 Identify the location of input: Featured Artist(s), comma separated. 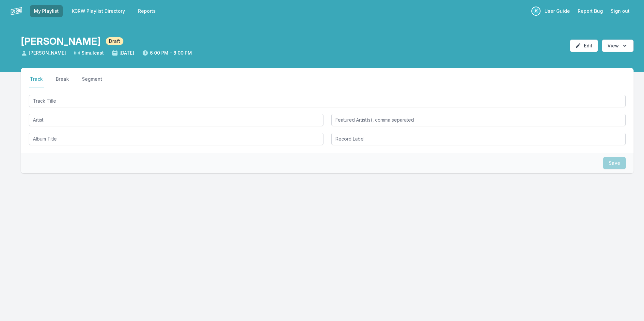
(479, 120).